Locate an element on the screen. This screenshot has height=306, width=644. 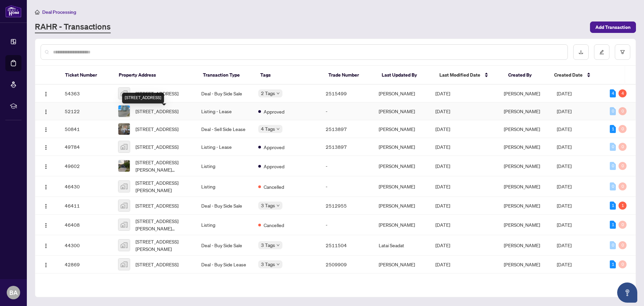
span: edit is located at coordinates (601, 52).